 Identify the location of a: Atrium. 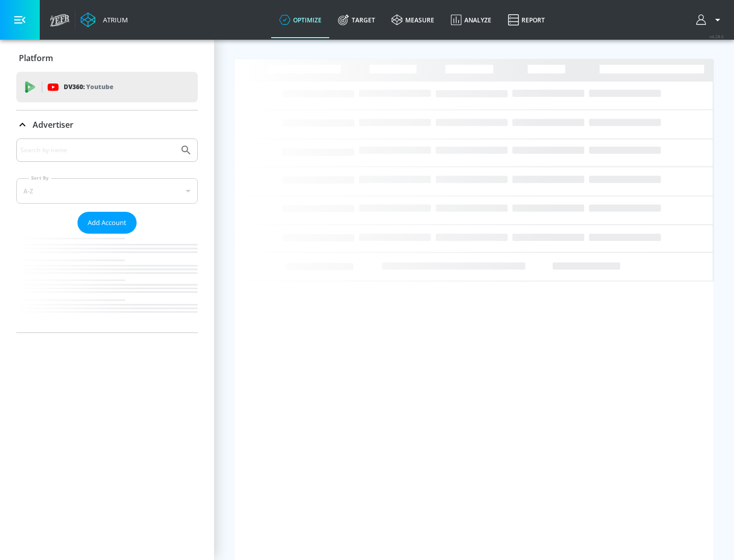
(104, 19).